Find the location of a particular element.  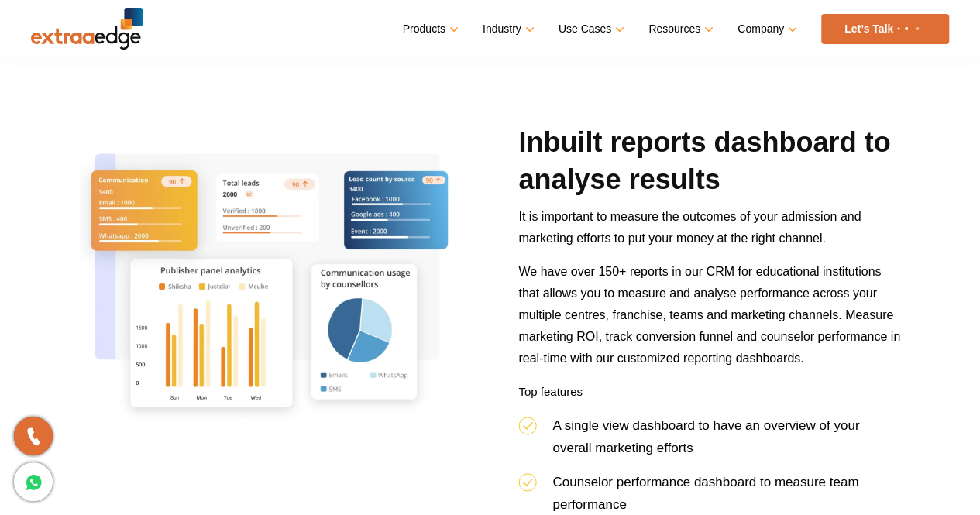

a: Products is located at coordinates (430, 28).